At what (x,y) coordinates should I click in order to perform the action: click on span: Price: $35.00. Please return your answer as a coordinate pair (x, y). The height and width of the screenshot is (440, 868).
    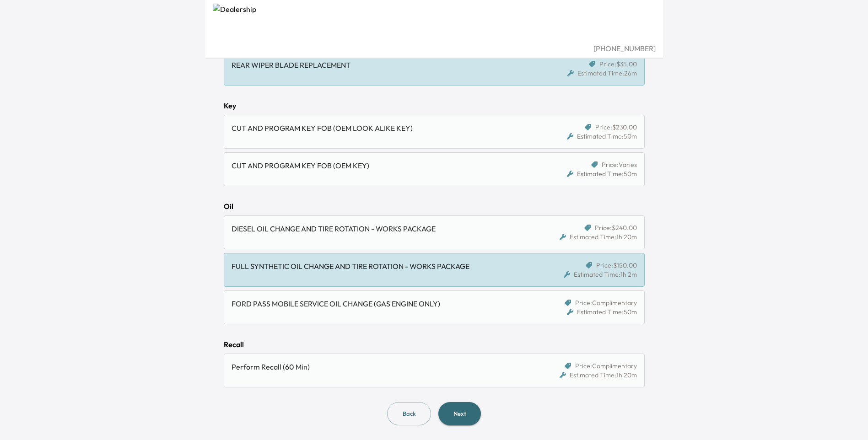
    Looking at the image, I should click on (618, 64).